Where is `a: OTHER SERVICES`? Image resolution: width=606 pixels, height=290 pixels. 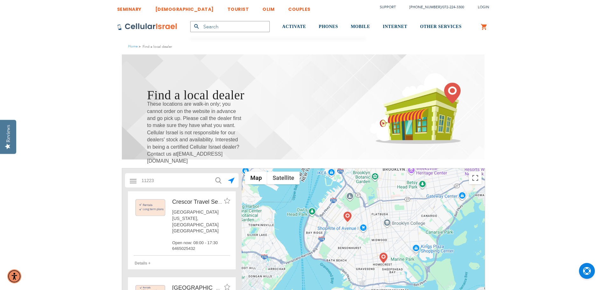 a: OTHER SERVICES is located at coordinates (440, 27).